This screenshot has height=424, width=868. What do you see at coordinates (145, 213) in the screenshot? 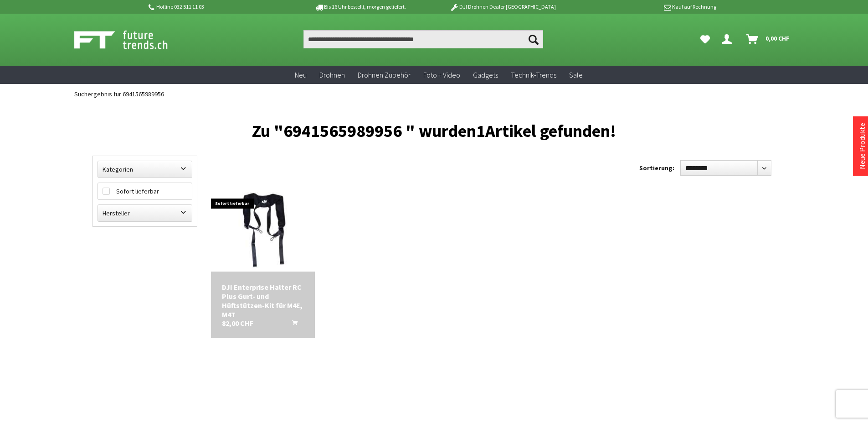
I see `label: Hersteller` at bounding box center [145, 213].